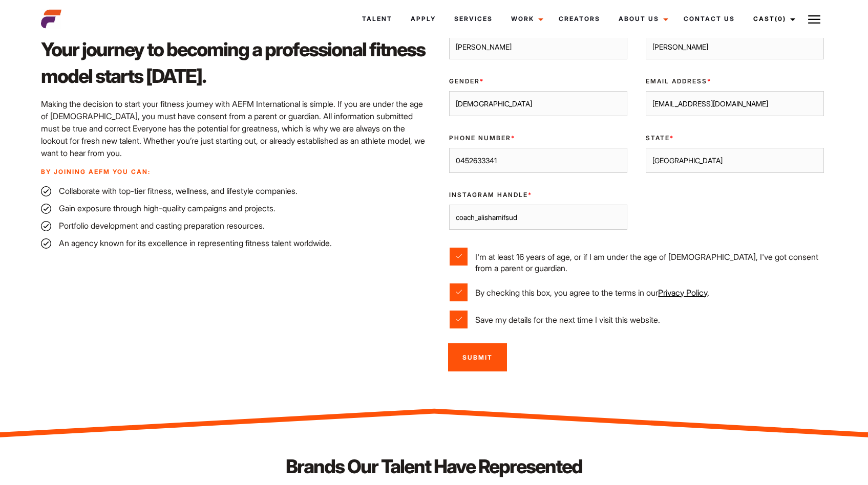 Image resolution: width=868 pixels, height=485 pixels. What do you see at coordinates (814, 20) in the screenshot?
I see `img: Burger icon` at bounding box center [814, 20].